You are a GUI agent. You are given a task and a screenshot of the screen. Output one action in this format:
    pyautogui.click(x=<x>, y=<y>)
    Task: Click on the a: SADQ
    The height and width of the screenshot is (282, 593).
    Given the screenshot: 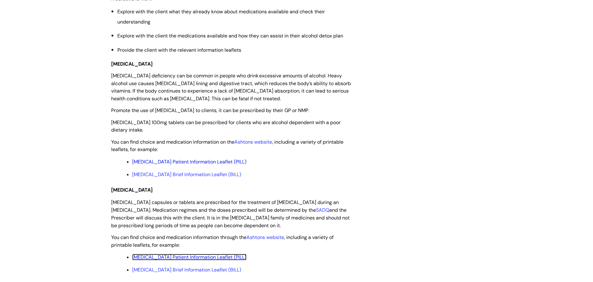 What is the action you would take?
    pyautogui.click(x=323, y=210)
    